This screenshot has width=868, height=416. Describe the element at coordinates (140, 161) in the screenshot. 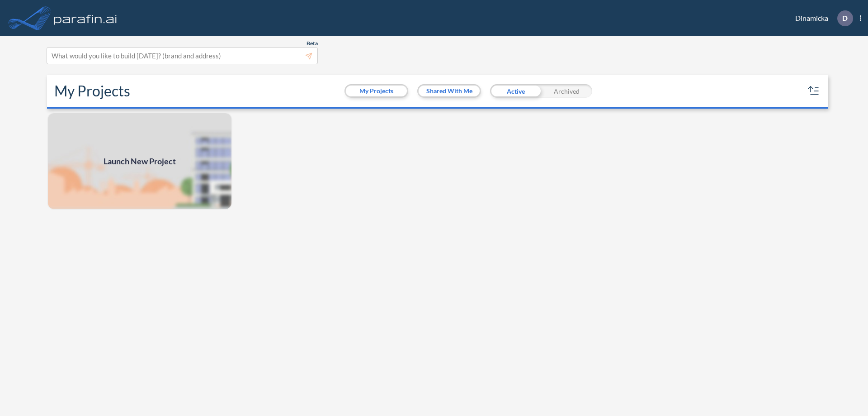

I see `span: Launch New Project` at that location.